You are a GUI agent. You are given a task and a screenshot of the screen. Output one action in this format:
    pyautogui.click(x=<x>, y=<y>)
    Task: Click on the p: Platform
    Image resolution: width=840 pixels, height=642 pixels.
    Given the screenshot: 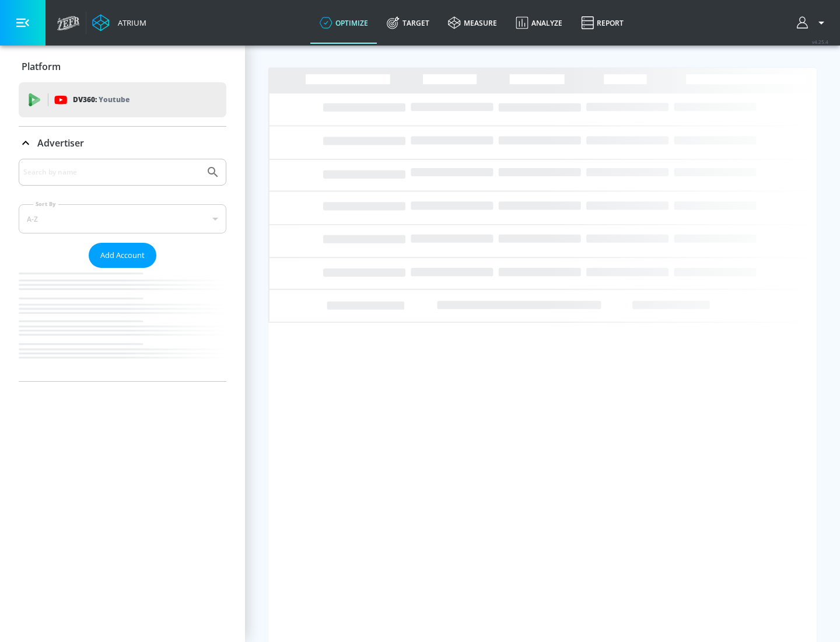 What is the action you would take?
    pyautogui.click(x=41, y=66)
    